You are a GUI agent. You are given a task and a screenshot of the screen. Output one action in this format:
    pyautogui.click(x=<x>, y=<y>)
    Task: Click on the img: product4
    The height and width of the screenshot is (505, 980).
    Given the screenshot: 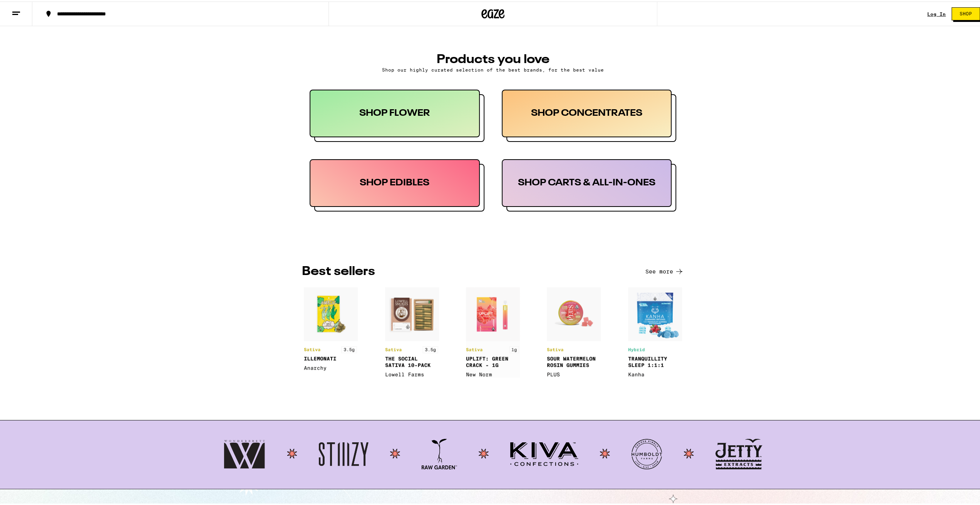 What is the action you would take?
    pyautogui.click(x=573, y=331)
    